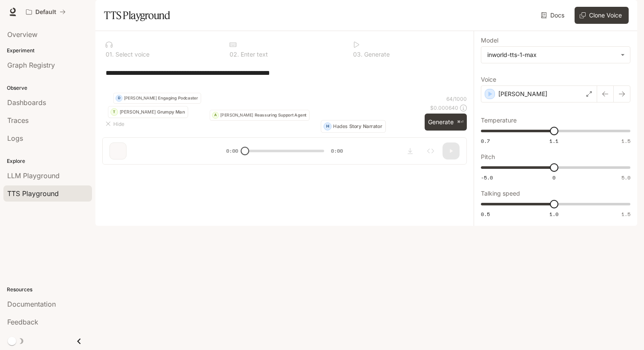 This screenshot has width=644, height=350. Describe the element at coordinates (554, 214) in the screenshot. I see `span: 1.0` at that location.